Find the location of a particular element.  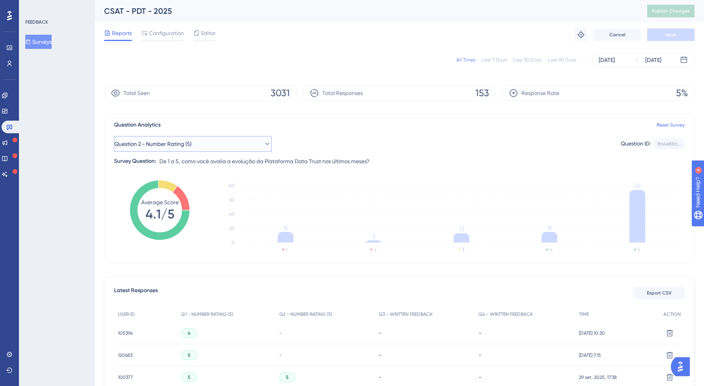

button: Surveys is located at coordinates (38, 42).